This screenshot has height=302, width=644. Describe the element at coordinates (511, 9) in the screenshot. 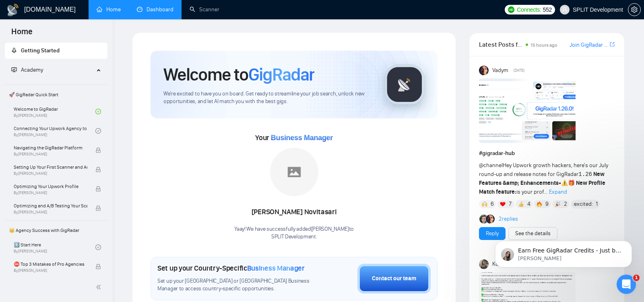

I see `img: upwork-logo.png` at that location.